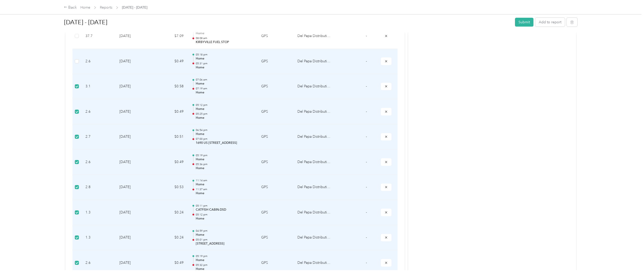 The width and height of the screenshot is (644, 279). I want to click on td: $0.51, so click(171, 137).